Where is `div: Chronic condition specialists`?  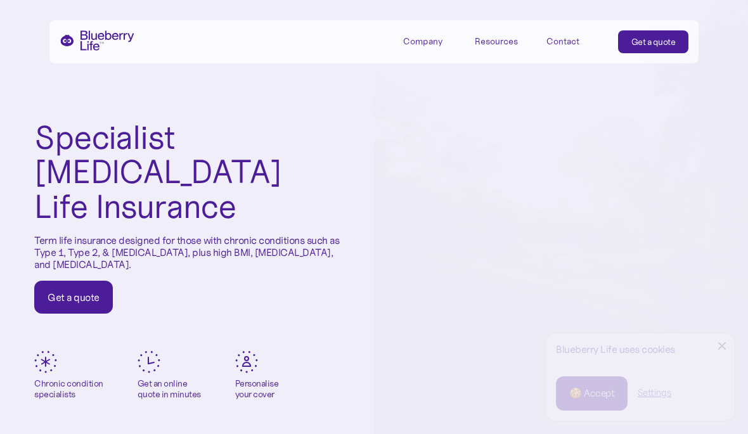 div: Chronic condition specialists is located at coordinates (68, 389).